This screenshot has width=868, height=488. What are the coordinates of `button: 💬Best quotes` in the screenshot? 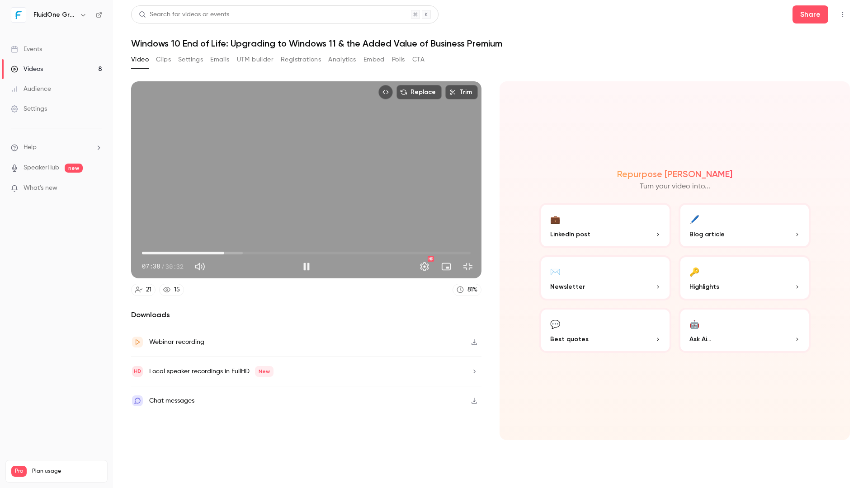 It's located at (605, 330).